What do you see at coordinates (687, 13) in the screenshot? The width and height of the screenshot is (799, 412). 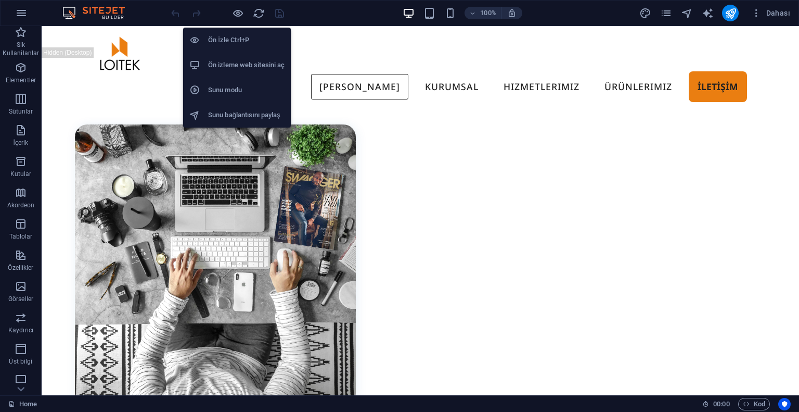 I see `button: navigator` at bounding box center [687, 13].